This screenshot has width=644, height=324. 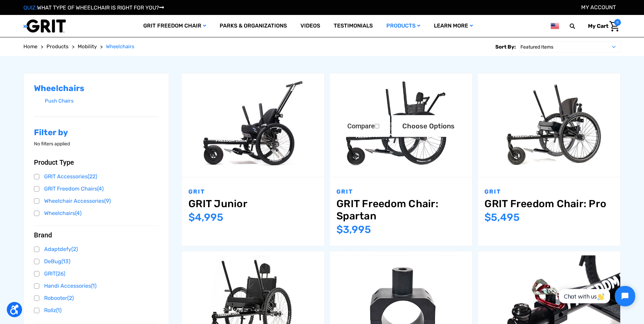 What do you see at coordinates (617, 23) in the screenshot?
I see `span: 0` at bounding box center [617, 23].